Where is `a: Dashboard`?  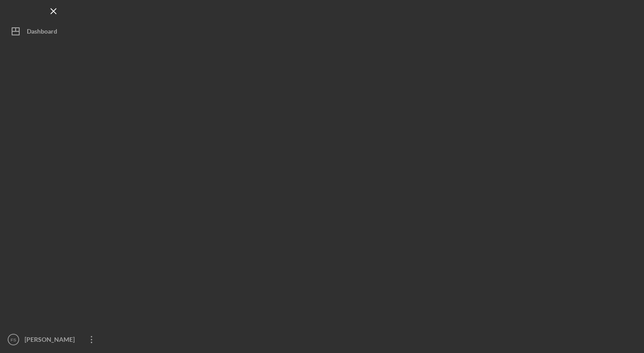 a: Dashboard is located at coordinates (54, 31).